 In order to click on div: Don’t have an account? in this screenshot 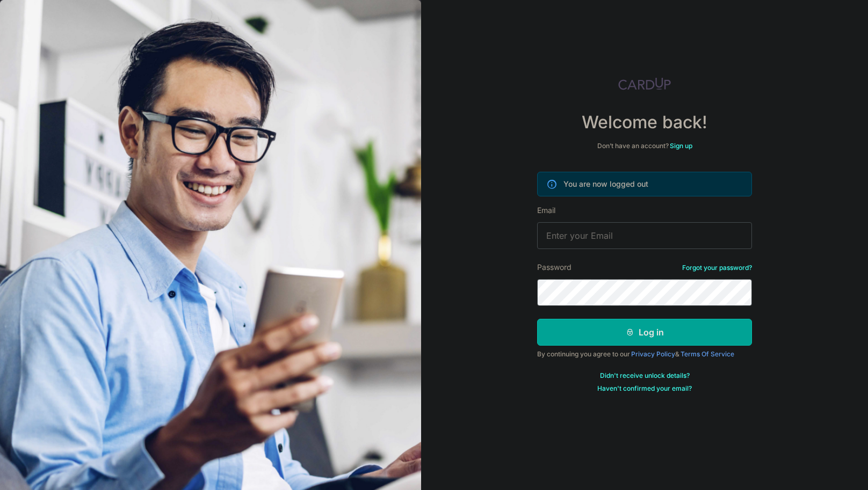, I will do `click(645, 146)`.